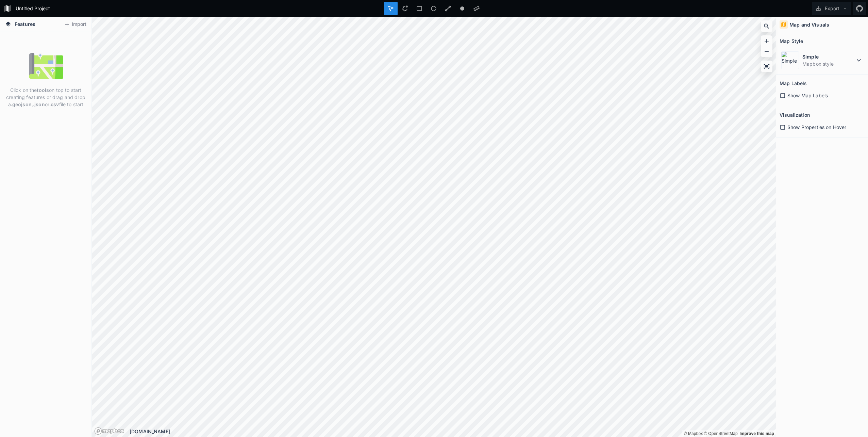  Describe the element at coordinates (829, 63) in the screenshot. I see `dd: Mapbox style` at that location.